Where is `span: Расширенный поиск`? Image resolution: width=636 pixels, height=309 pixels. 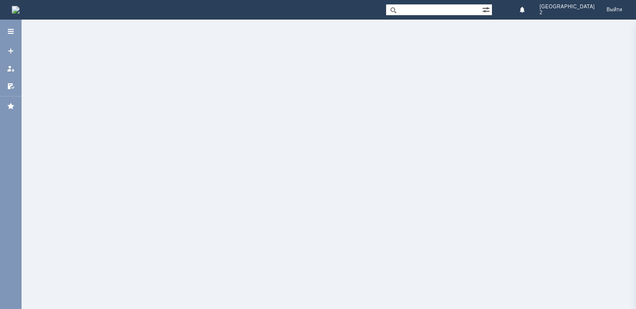
span: Расширенный поиск is located at coordinates (487, 9).